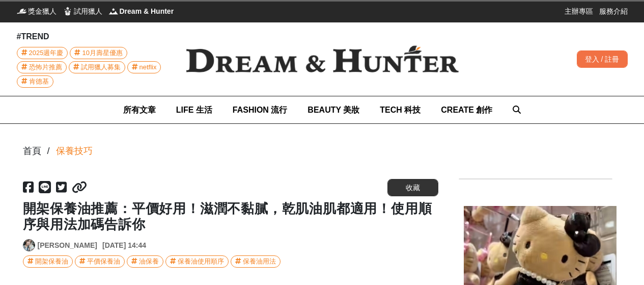  What do you see at coordinates (36, 11) in the screenshot?
I see `a: 獎金獵人獎金獵人` at bounding box center [36, 11].